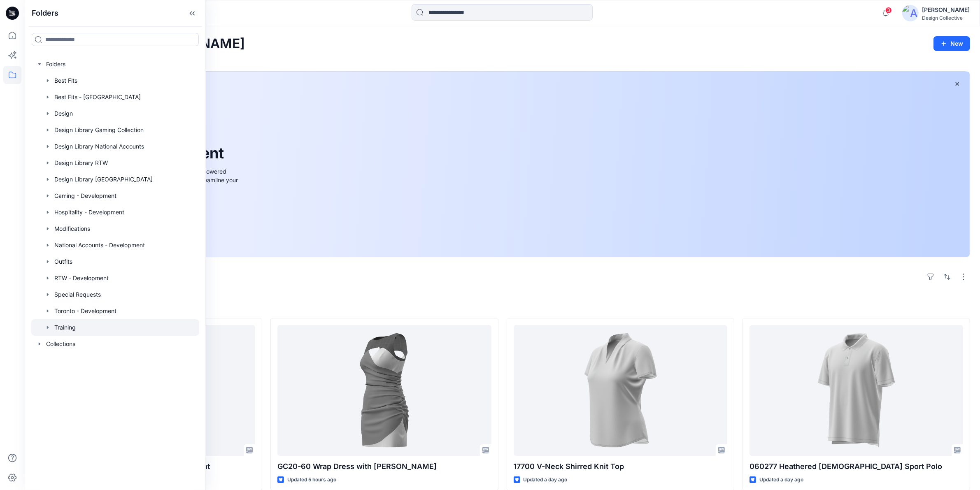  I want to click on p: Updated 5 hours ago, so click(312, 479).